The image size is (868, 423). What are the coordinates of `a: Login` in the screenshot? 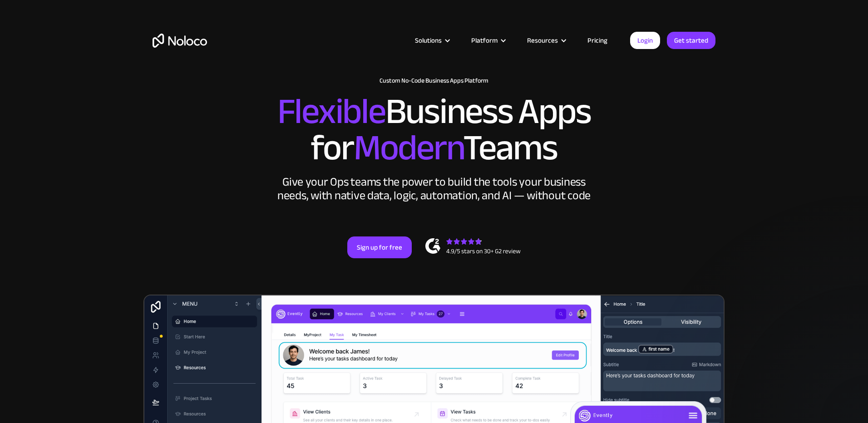 It's located at (645, 40).